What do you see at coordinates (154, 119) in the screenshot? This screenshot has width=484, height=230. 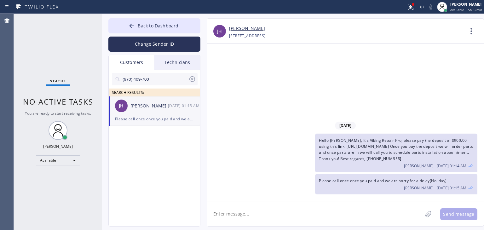 I see `div: Please call once once you paid and we are sorry for a delay(Holiday)` at bounding box center [154, 119].